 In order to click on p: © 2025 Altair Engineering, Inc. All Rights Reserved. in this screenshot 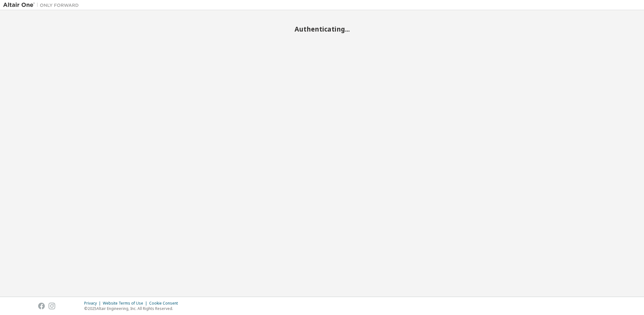, I will do `click(133, 308)`.